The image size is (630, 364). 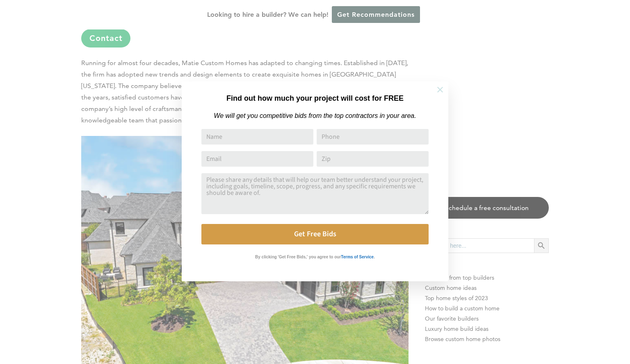 I want to click on strong: By clicking 'Get Free Bids,' you agree to our, so click(x=298, y=257).